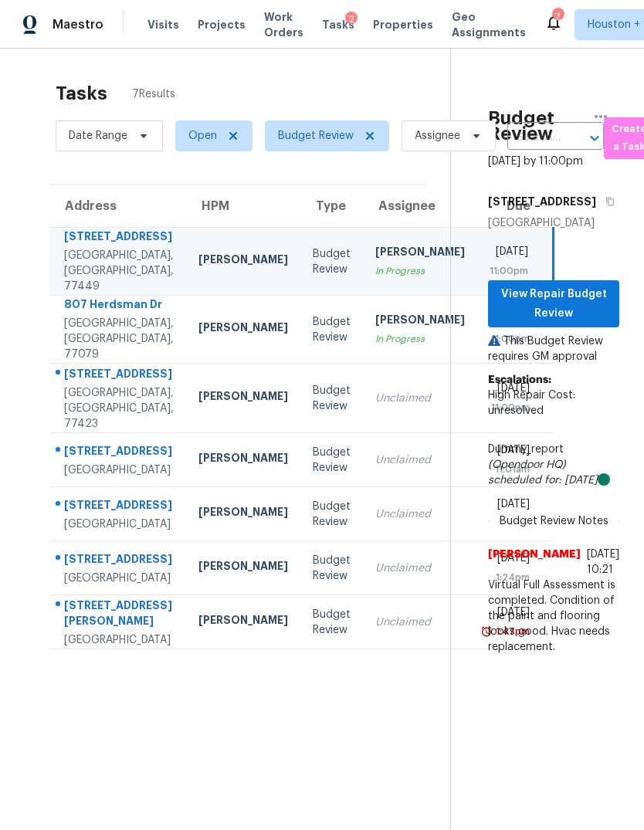  I want to click on span: High Repair Cost: unresolved, so click(531, 403).